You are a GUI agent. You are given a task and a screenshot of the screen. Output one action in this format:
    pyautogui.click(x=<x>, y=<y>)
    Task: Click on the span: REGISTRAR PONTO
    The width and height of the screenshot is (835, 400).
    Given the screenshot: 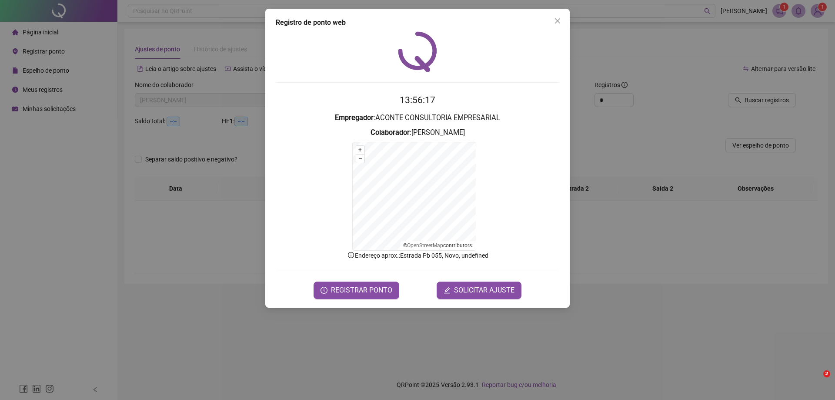 What is the action you would take?
    pyautogui.click(x=361, y=290)
    